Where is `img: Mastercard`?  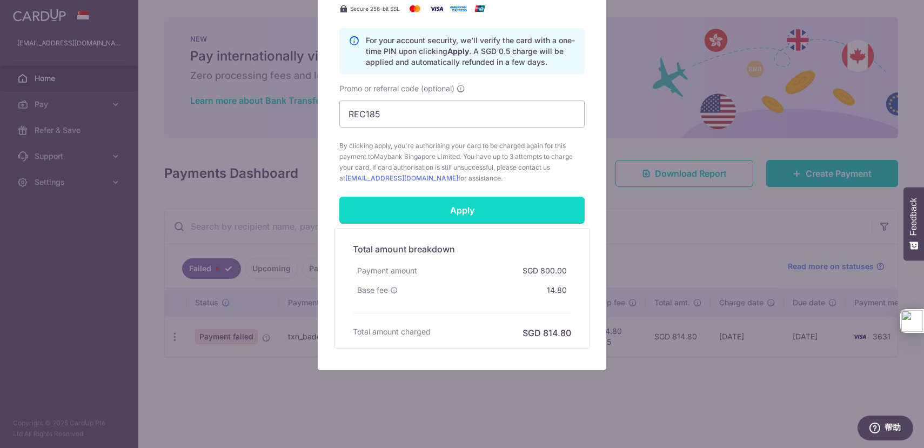 img: Mastercard is located at coordinates (415, 9).